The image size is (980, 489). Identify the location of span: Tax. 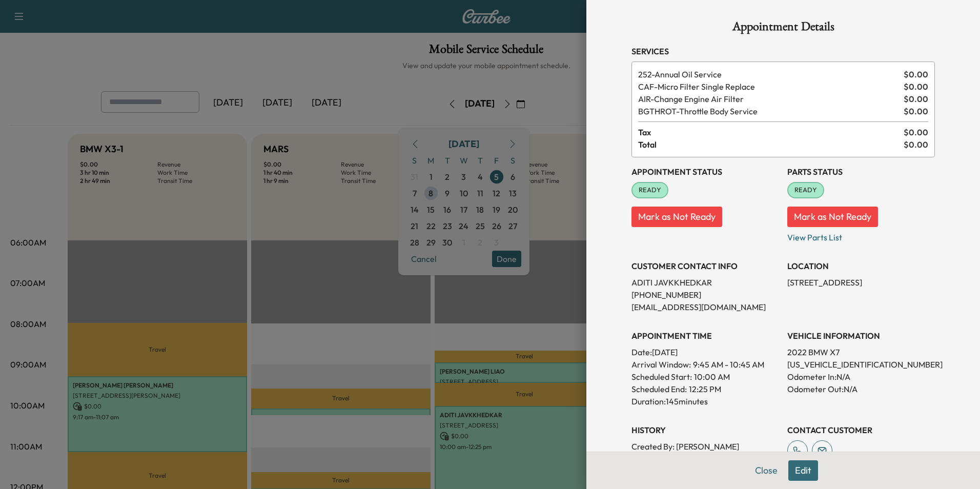
(771, 132).